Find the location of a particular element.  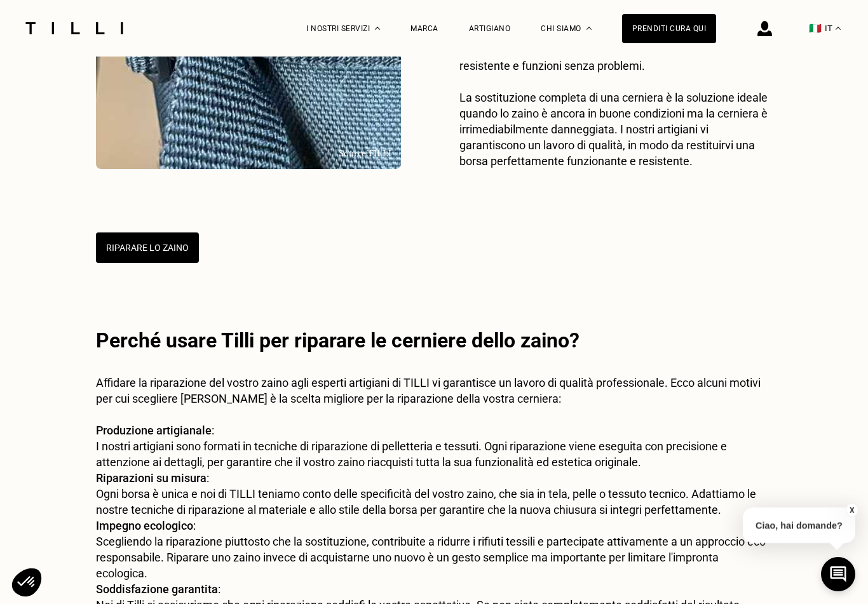

span: Produzione artigianale is located at coordinates (154, 430).